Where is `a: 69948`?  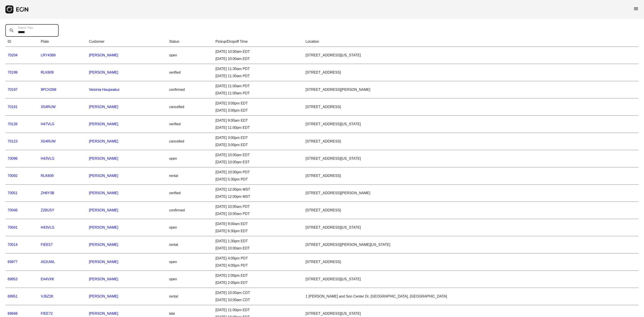
a: 69948 is located at coordinates (13, 313).